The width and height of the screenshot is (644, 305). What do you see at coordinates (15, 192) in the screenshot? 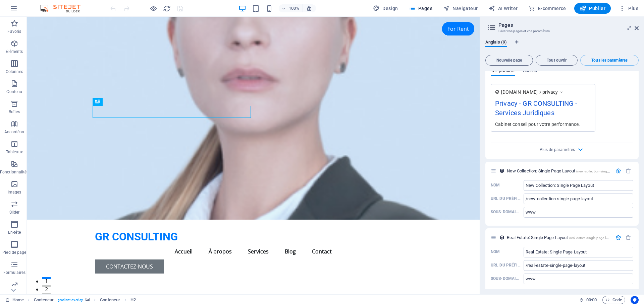
I see `p: Images` at bounding box center [15, 192].